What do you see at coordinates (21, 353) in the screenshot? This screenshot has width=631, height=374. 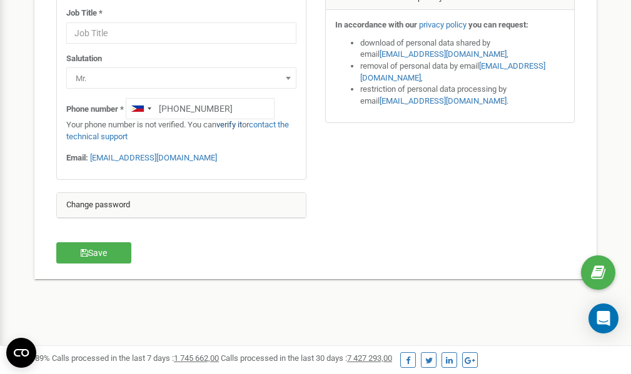 I see `button: Open CMP widget` at bounding box center [21, 353].